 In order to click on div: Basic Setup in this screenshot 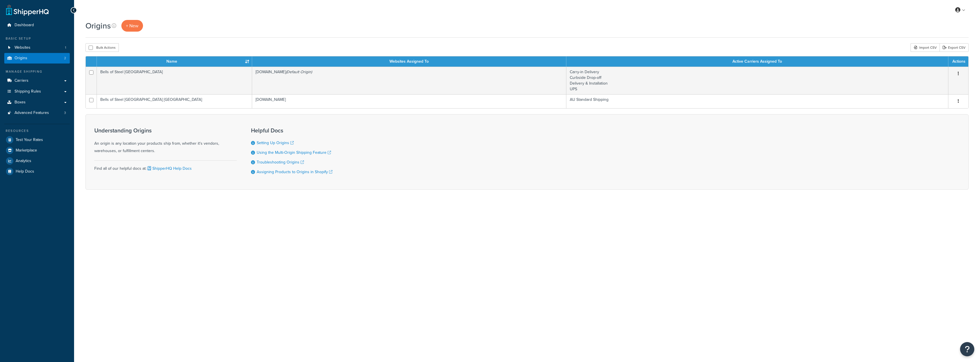, I will do `click(37, 38)`.